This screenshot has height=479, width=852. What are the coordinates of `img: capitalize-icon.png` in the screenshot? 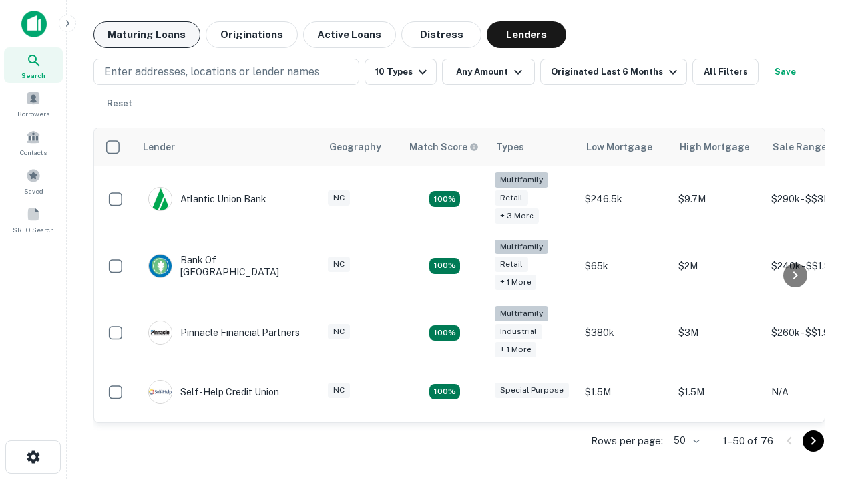 It's located at (34, 24).